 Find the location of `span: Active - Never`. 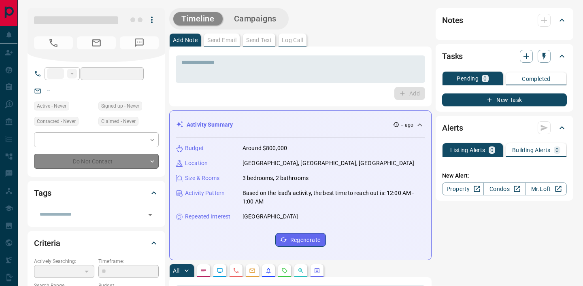

span: Active - Never is located at coordinates (51, 106).